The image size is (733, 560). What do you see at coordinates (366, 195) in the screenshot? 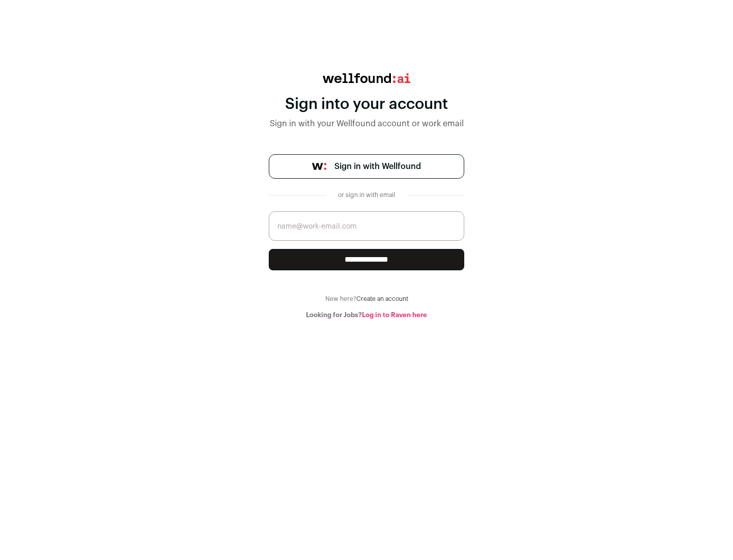
I see `div: or sign in with email` at bounding box center [366, 195].